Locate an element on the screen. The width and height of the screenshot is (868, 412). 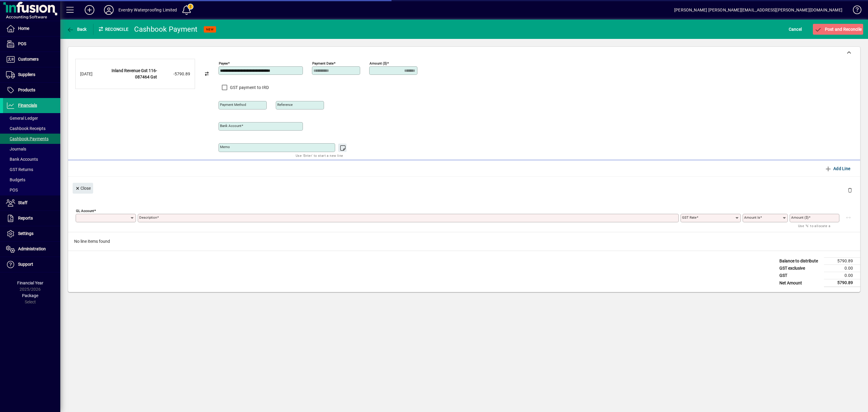
app-page-header-button: Close is located at coordinates (83, 188).